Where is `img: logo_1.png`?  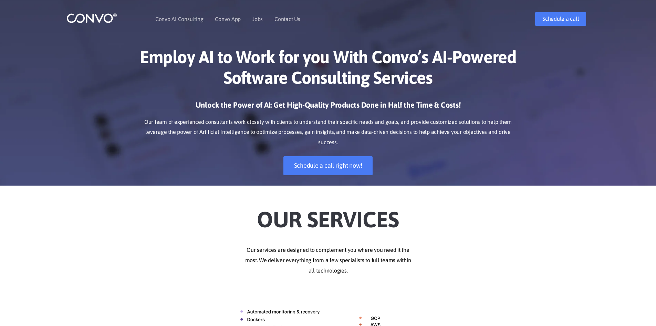
img: logo_1.png is located at coordinates (92, 18).